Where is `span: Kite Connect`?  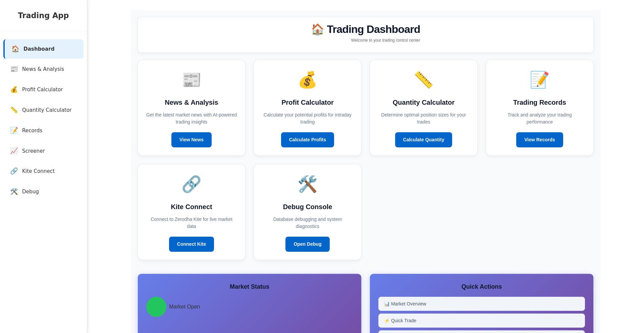 span: Kite Connect is located at coordinates (38, 171).